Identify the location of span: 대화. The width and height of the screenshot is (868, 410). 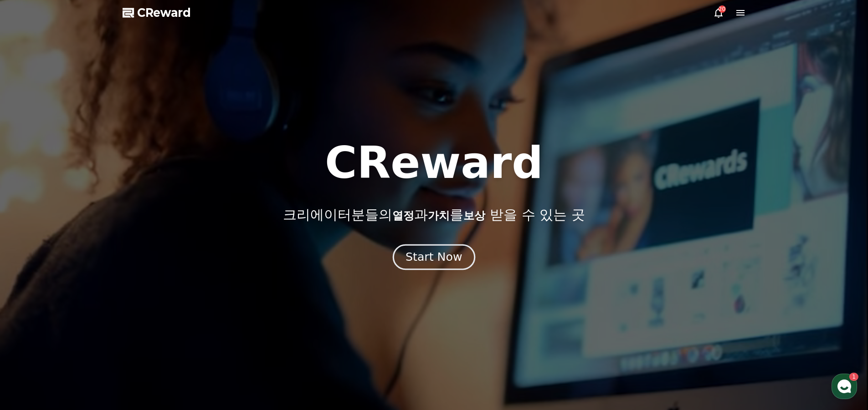
(89, 306).